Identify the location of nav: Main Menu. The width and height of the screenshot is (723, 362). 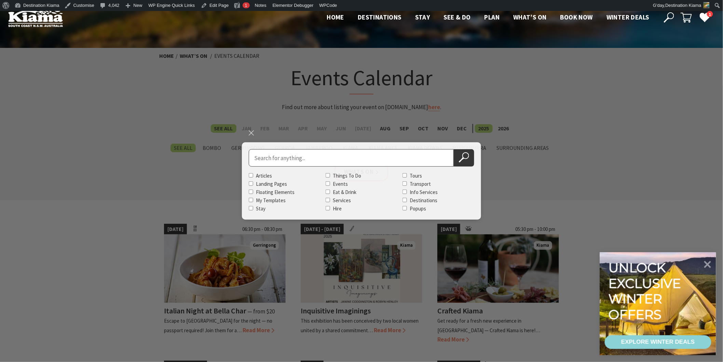
(488, 17).